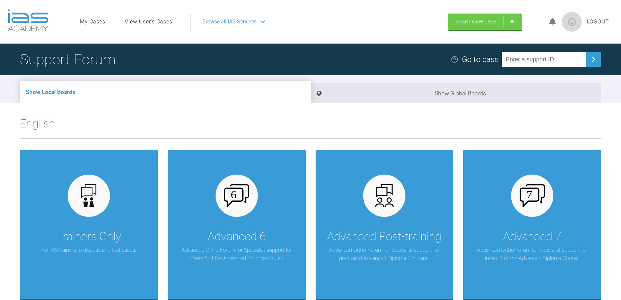 This screenshot has height=300, width=621. Describe the element at coordinates (165, 92) in the screenshot. I see `li: Show Local Boards` at that location.